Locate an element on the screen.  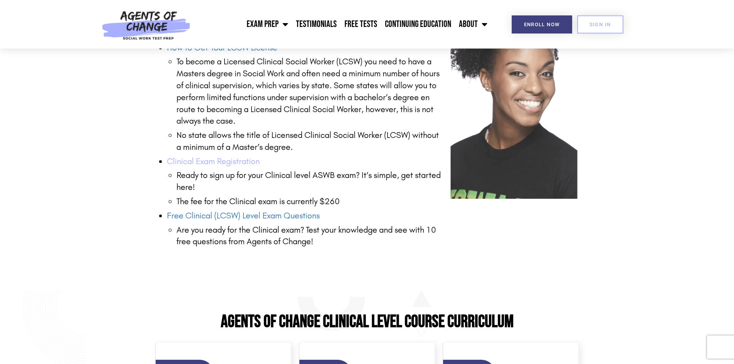
a: Continuing Education is located at coordinates (418, 24).